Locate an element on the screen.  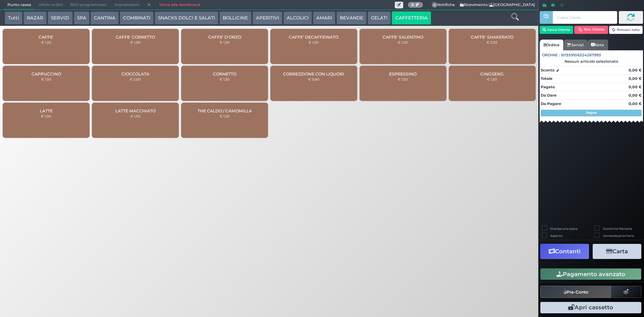
button: Pagamento avanzato is located at coordinates (591, 274).